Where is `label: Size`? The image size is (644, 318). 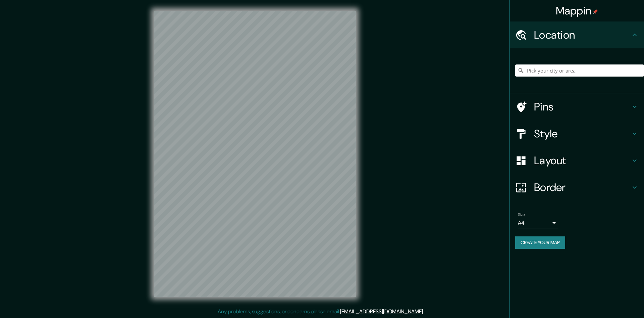
label: Size is located at coordinates (521, 214).